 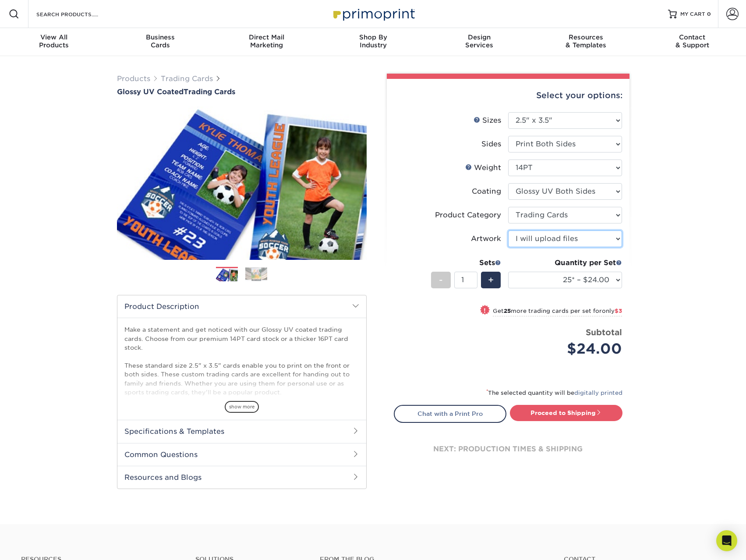 I want to click on a: Trading Cards, so click(x=186, y=78).